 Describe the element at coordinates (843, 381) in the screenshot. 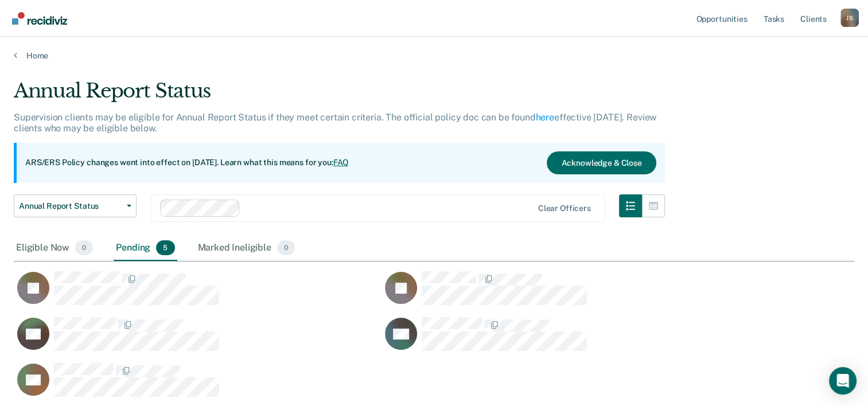

I see `div: Open Intercom Messenger` at that location.